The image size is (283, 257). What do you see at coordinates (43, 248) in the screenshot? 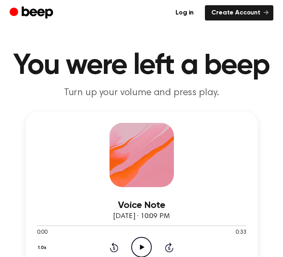
I see `button: 1.0x` at bounding box center [43, 248].